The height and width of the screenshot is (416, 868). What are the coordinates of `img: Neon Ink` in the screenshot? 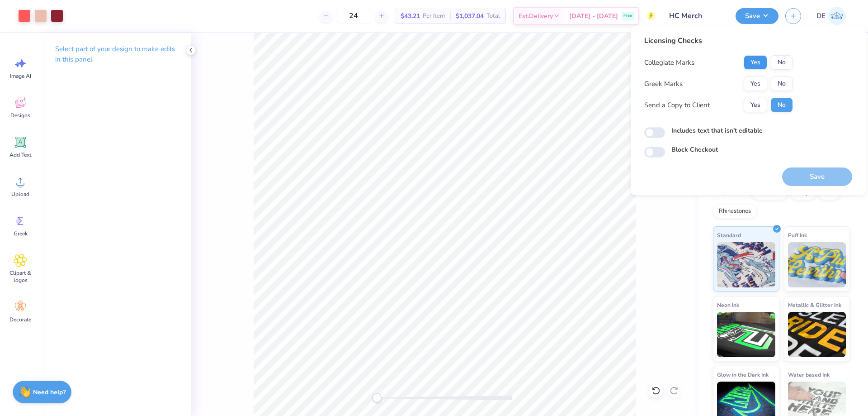 It's located at (746, 334).